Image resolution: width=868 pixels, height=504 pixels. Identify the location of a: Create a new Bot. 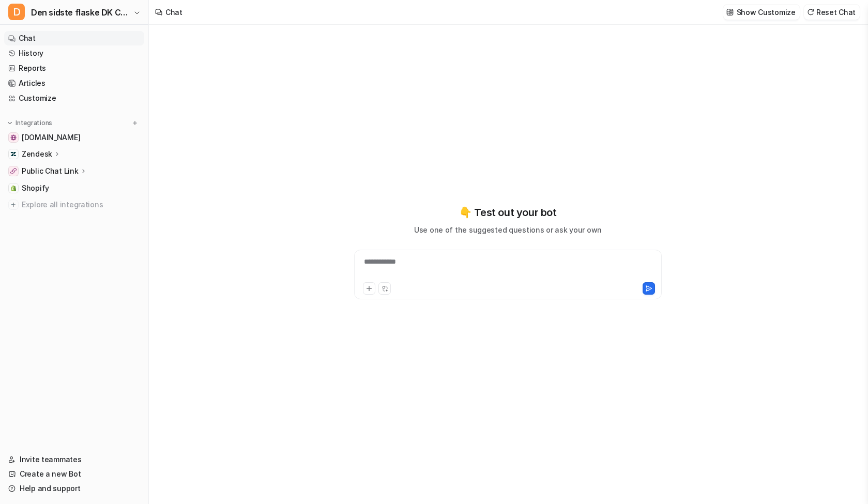
(74, 474).